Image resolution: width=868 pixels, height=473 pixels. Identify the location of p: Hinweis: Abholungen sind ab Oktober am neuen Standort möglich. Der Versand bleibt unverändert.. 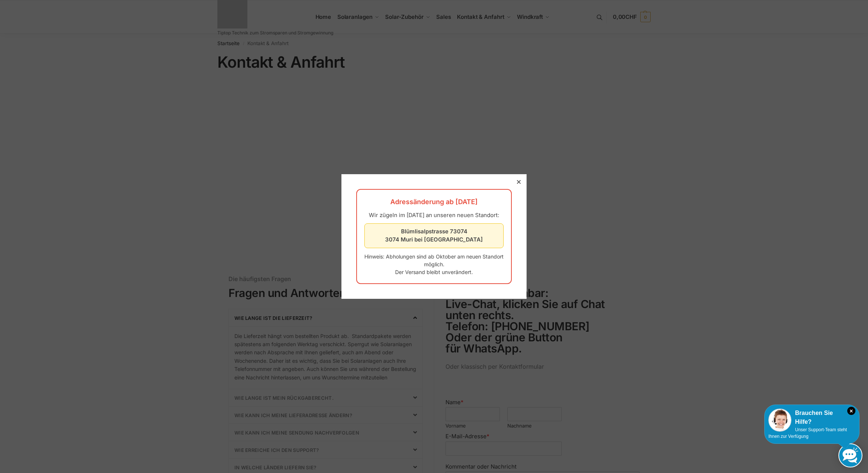
(434, 264).